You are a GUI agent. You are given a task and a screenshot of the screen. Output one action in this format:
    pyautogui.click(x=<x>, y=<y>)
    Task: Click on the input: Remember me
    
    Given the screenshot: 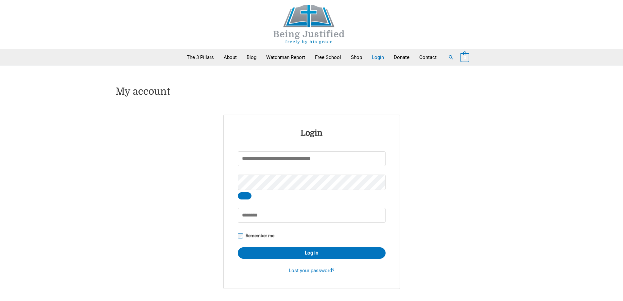 What is the action you would take?
    pyautogui.click(x=240, y=236)
    